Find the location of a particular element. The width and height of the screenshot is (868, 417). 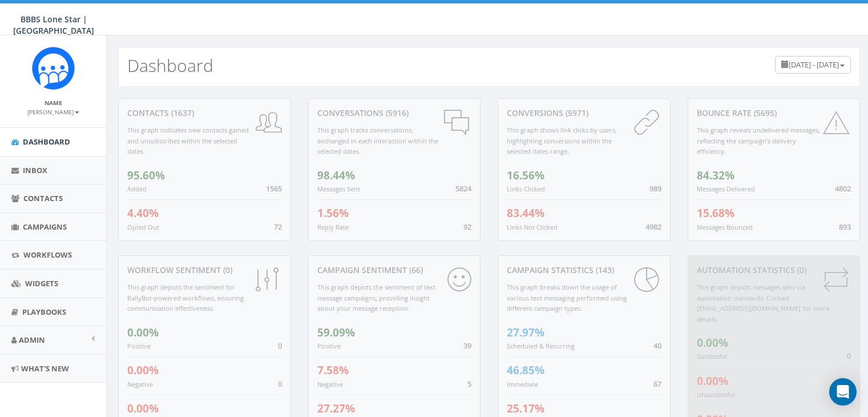

div: Bounce Rate is located at coordinates (774, 113).